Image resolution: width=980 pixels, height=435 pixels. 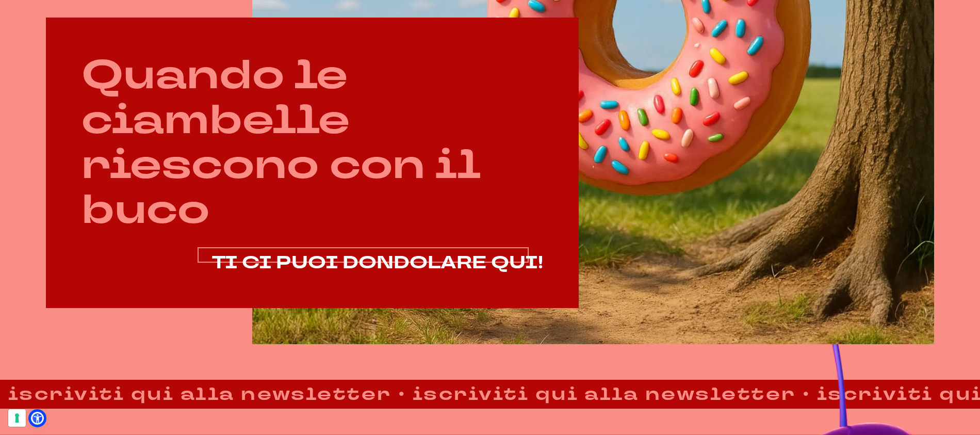 What do you see at coordinates (17, 418) in the screenshot?
I see `button: Le tue preferenze relative al consenso per le tecnologie di tracciamento` at bounding box center [17, 418].